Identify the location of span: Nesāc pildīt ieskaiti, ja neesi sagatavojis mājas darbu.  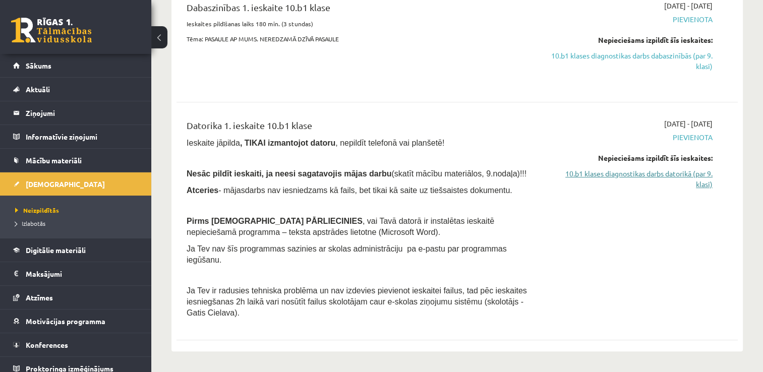
(289, 173).